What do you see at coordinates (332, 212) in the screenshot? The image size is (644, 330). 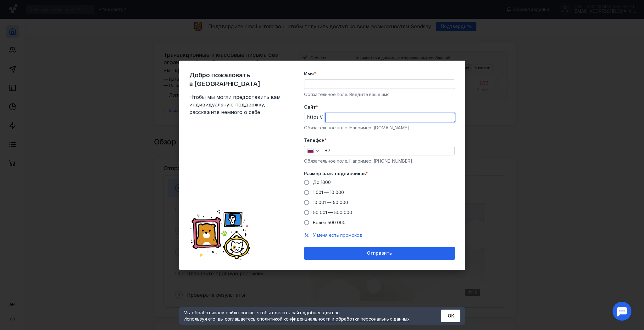 I see `span: 50 001 — 500 000` at bounding box center [332, 212].